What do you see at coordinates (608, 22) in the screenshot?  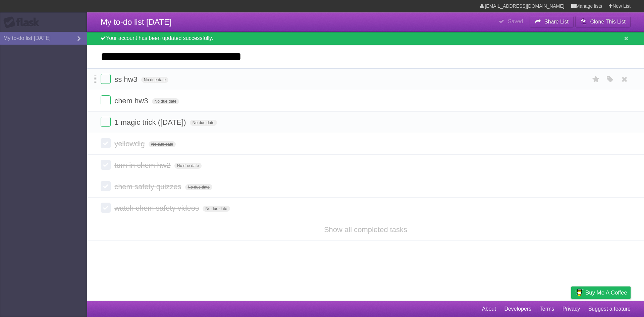 I see `b: Clone This List` at bounding box center [608, 22].